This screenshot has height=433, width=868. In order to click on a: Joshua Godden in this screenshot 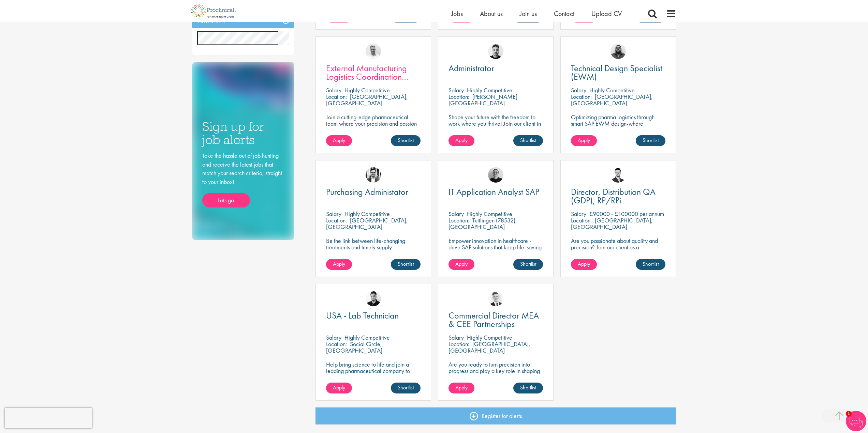, I will do `click(618, 175)`.